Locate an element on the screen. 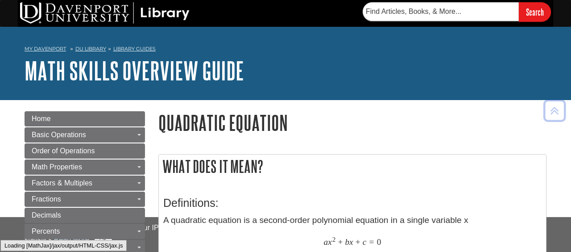  img: DU Library is located at coordinates (105, 13).